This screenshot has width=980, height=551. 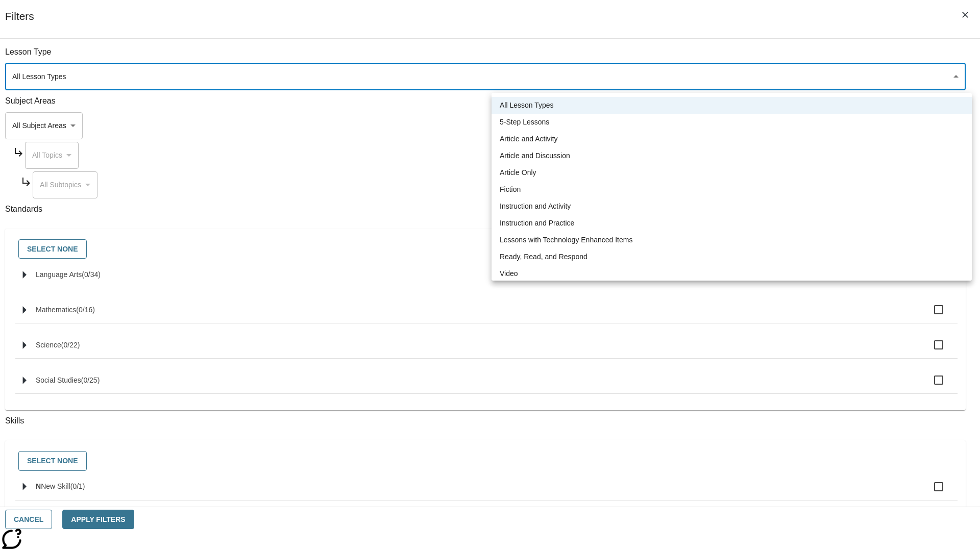 What do you see at coordinates (731, 173) in the screenshot?
I see `li: Article Only` at bounding box center [731, 173].